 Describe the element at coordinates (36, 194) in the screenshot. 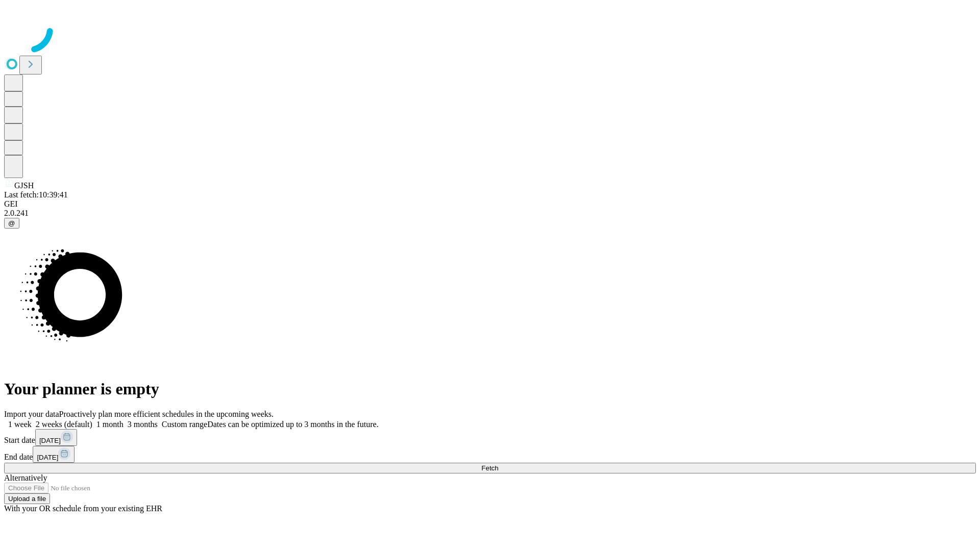

I see `span: Last fetch: 10:39:41` at that location.